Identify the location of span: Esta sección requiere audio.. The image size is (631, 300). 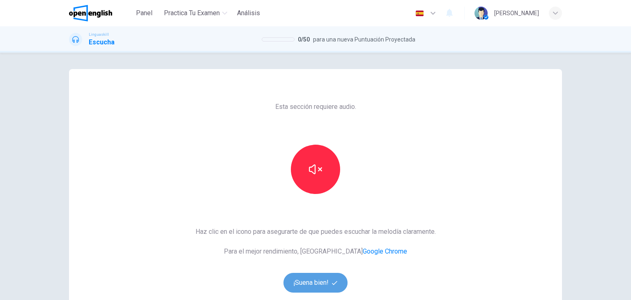
(316, 107).